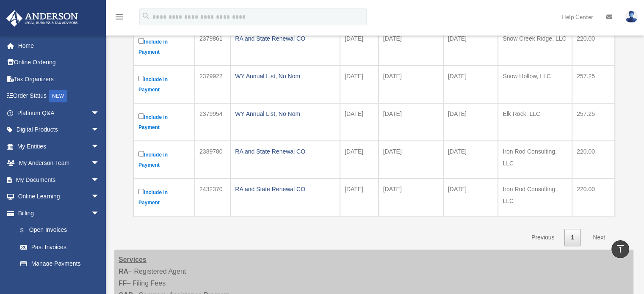 The width and height of the screenshot is (644, 294). Describe the element at coordinates (59, 79) in the screenshot. I see `a: Tax Organizers` at that location.